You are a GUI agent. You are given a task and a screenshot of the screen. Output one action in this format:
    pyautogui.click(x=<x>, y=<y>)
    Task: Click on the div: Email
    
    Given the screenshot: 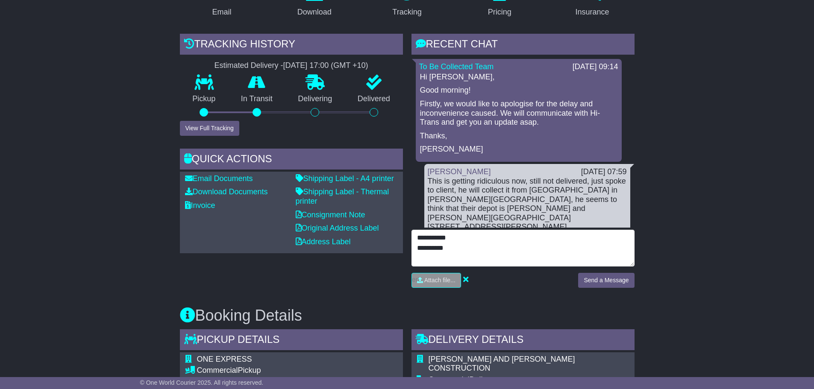 What is the action you would take?
    pyautogui.click(x=221, y=12)
    